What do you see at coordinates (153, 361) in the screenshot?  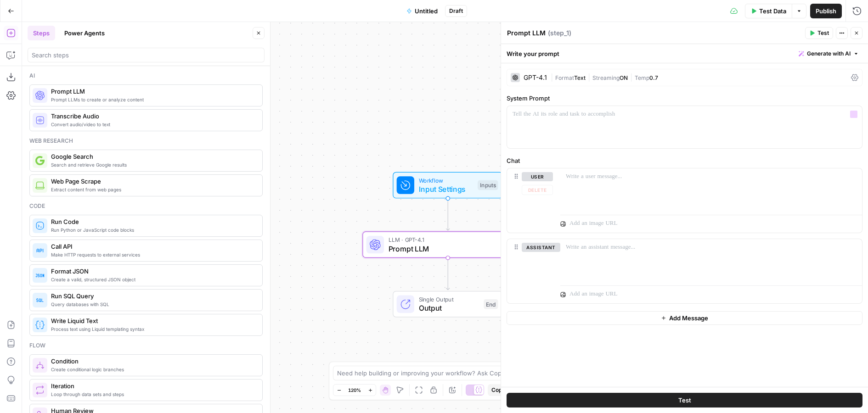 I see `span: Condition` at bounding box center [153, 361].